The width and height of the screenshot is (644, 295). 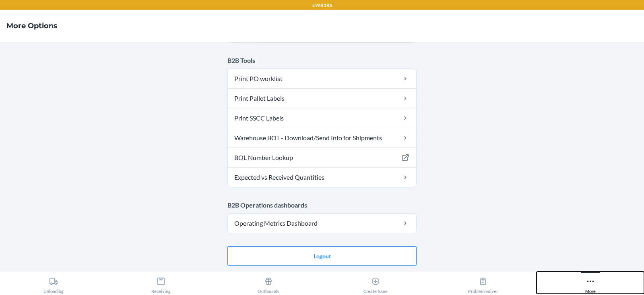 What do you see at coordinates (322, 256) in the screenshot?
I see `button: Logout` at bounding box center [322, 256].